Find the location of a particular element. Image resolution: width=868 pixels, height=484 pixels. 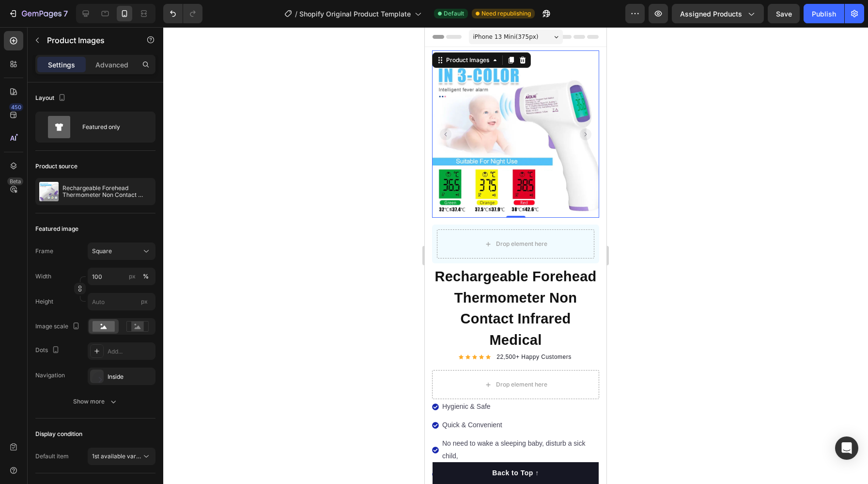

input: px is located at coordinates (121, 301).